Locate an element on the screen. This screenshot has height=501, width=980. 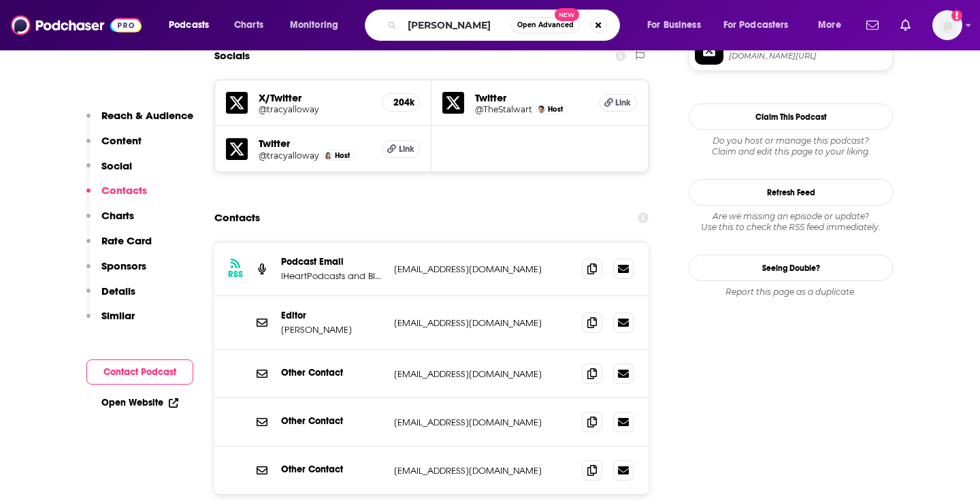
span: More is located at coordinates (830, 25).